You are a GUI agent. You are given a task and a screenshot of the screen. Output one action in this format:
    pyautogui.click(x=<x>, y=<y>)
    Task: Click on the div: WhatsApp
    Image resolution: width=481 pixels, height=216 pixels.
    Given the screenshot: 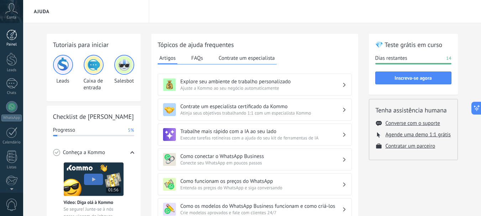 What is the action you would take?
    pyautogui.click(x=11, y=118)
    